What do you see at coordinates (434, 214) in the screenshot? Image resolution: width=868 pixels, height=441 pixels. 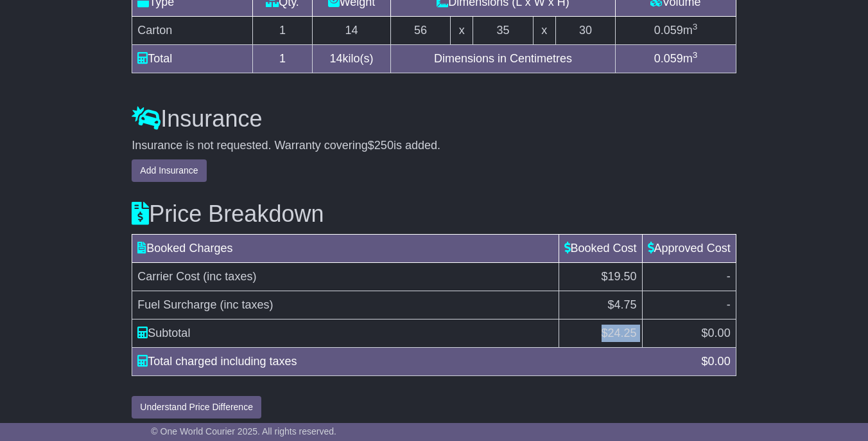 I see `h3: Price Breakdown` at bounding box center [434, 214].